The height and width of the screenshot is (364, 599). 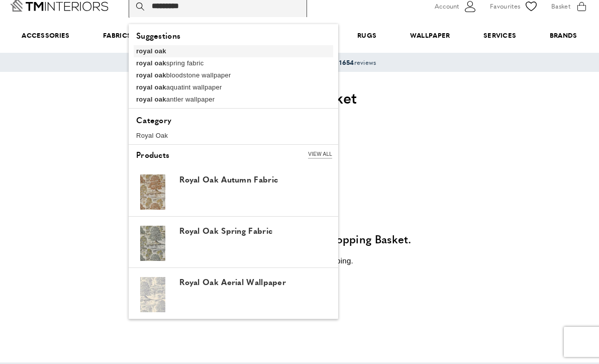 I want to click on a: Royal Oak Autumn Fabric Royal Oak Autumn Fabric, so click(x=233, y=192).